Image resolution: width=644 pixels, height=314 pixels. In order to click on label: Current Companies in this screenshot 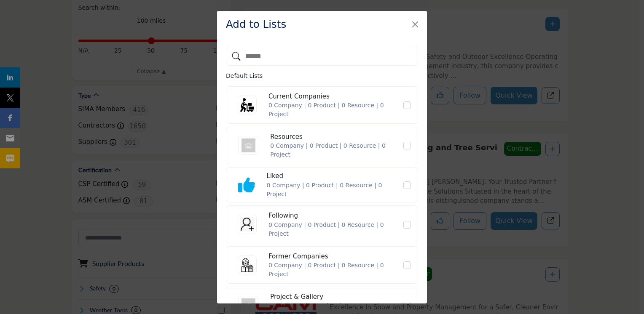, I will do `click(407, 105)`.